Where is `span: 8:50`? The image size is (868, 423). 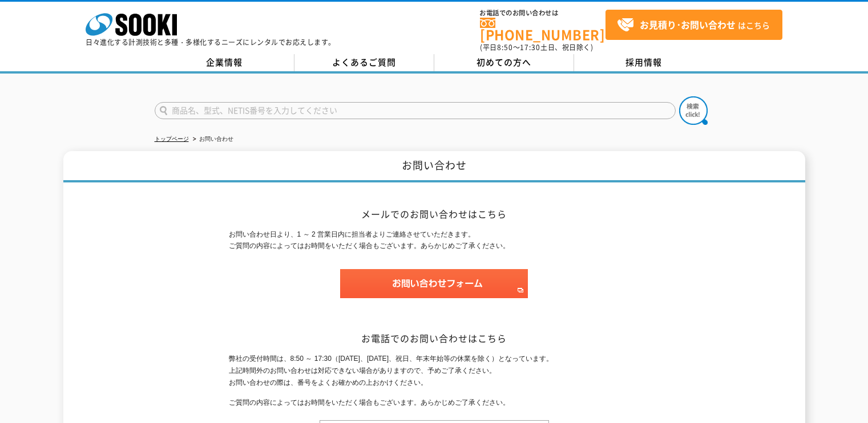 span: 8:50 is located at coordinates (505, 47).